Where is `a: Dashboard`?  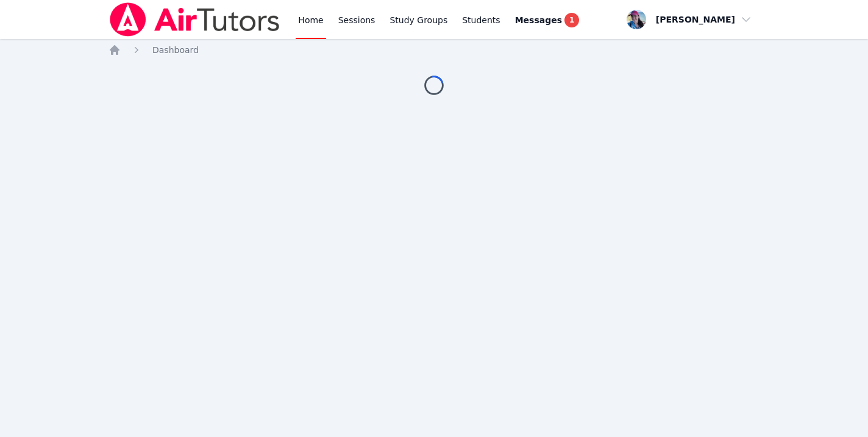
a: Dashboard is located at coordinates (176, 50).